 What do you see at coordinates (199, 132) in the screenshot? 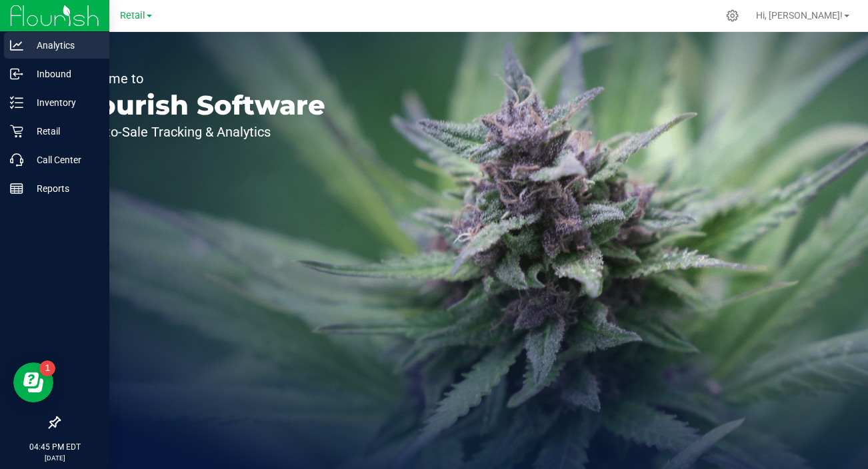
I see `p: Seed-to-Sale Tracking & Analytics` at bounding box center [199, 132].